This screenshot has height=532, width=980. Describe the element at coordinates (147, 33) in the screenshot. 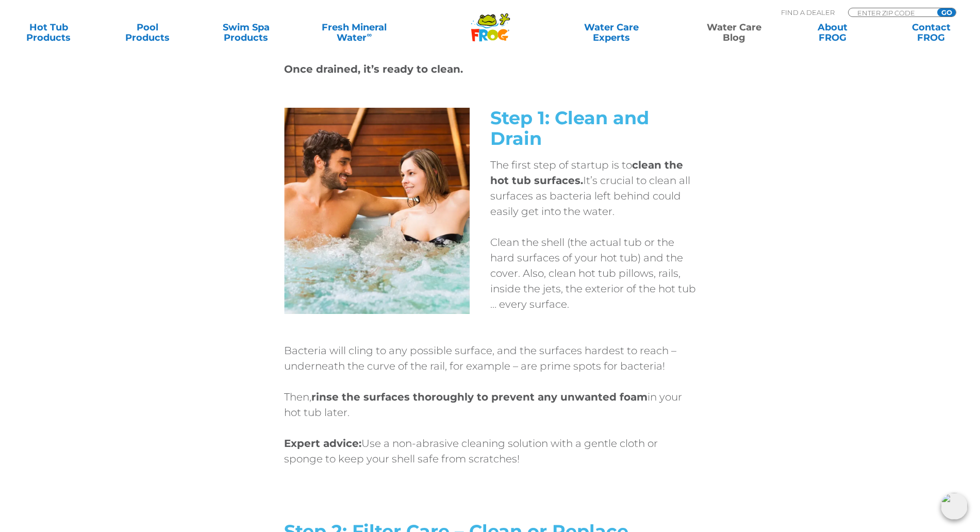

I see `a: PoolProducts` at that location.